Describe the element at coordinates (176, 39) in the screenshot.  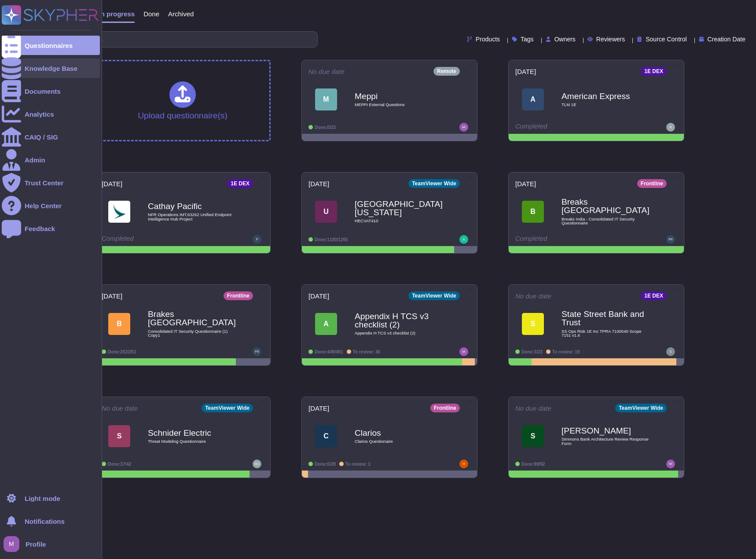
I see `input: Search by keywords` at that location.